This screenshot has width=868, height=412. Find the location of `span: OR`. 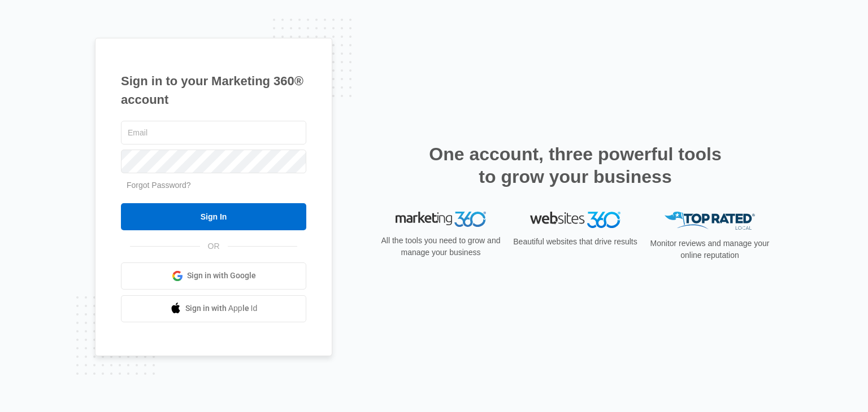

span: OR is located at coordinates (214, 246).